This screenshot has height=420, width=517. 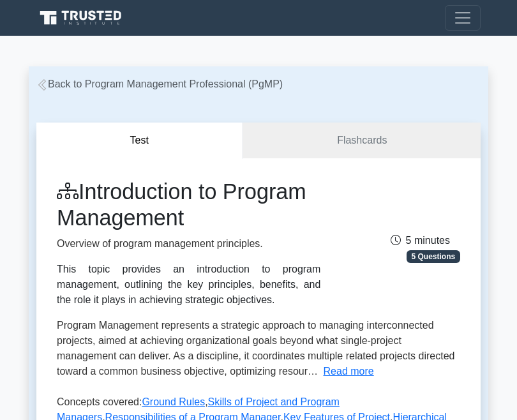 What do you see at coordinates (160, 84) in the screenshot?
I see `a: Back to Program Management Professional (PgMP)` at bounding box center [160, 84].